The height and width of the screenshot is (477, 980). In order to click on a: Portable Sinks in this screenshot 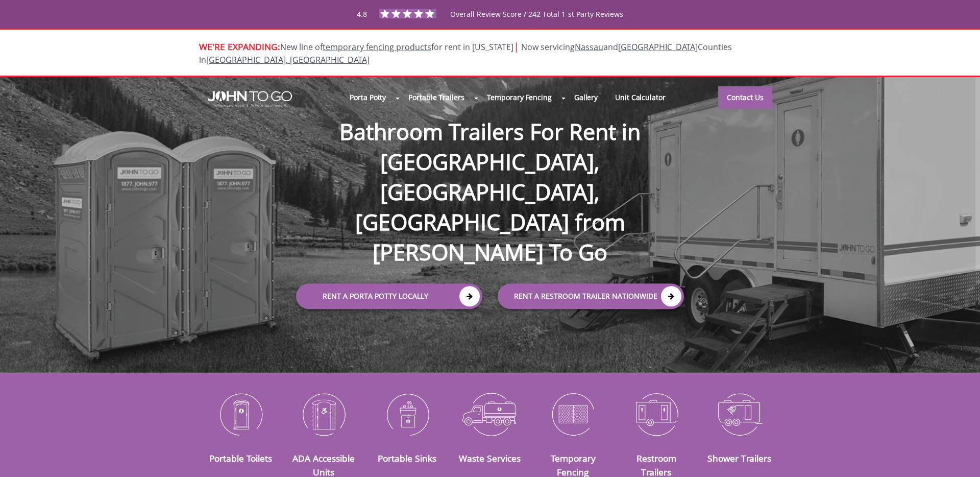, I will do `click(407, 458)`.